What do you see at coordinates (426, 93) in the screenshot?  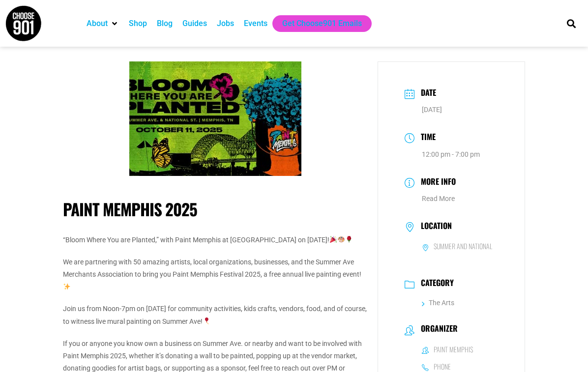 I see `h3: Date` at bounding box center [426, 93].